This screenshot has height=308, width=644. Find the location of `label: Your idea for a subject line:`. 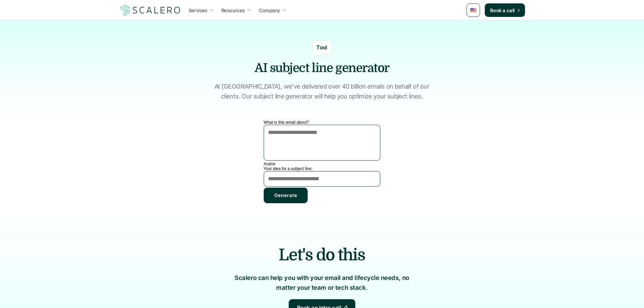

label: Your idea for a subject line: is located at coordinates (288, 169).